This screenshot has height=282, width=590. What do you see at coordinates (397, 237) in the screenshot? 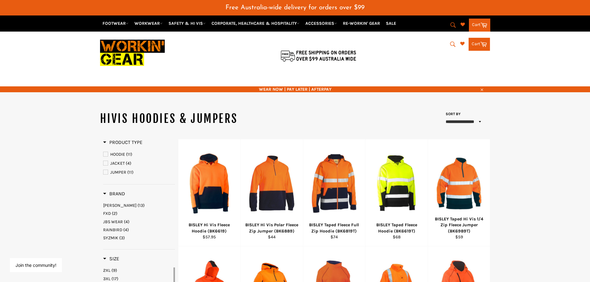
I see `div: $68` at bounding box center [397, 237].